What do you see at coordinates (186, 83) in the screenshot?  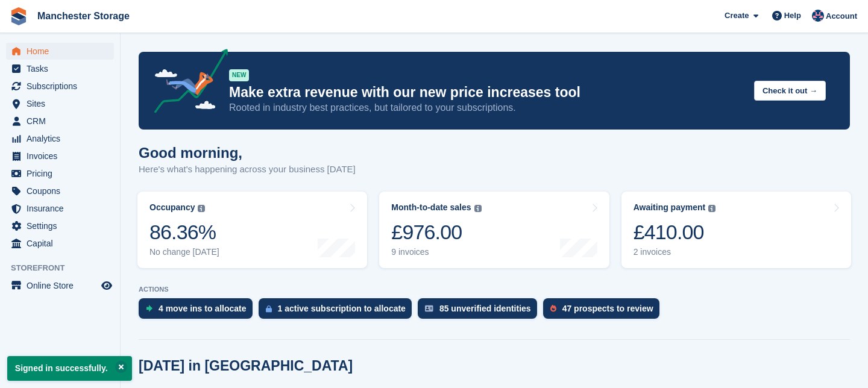 I see `img: price-adjustments-announcement-icon-8257ccfd72463d97f412b2fc003d46551f7dbcb40ab6d574587a9cd5c0d94...` at bounding box center [186, 83].